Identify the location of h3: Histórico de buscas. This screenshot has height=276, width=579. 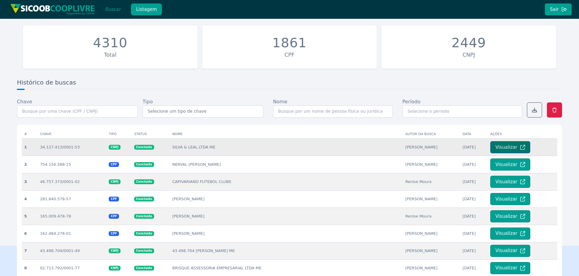
(290, 84).